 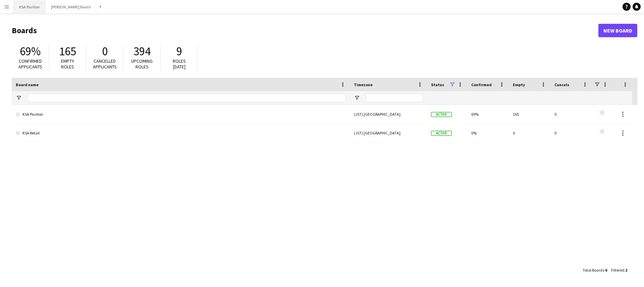 I want to click on div: 69%, so click(x=488, y=114).